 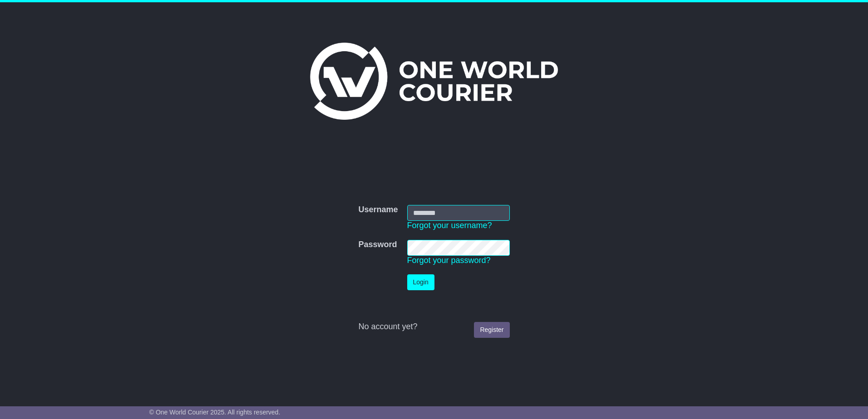 I want to click on a: Register, so click(x=491, y=330).